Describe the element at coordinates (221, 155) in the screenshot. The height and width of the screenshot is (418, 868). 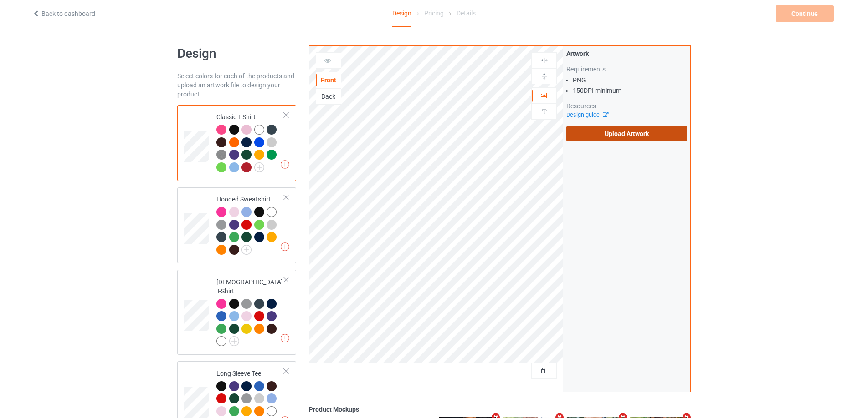
I see `img: heather_texture.png` at that location.